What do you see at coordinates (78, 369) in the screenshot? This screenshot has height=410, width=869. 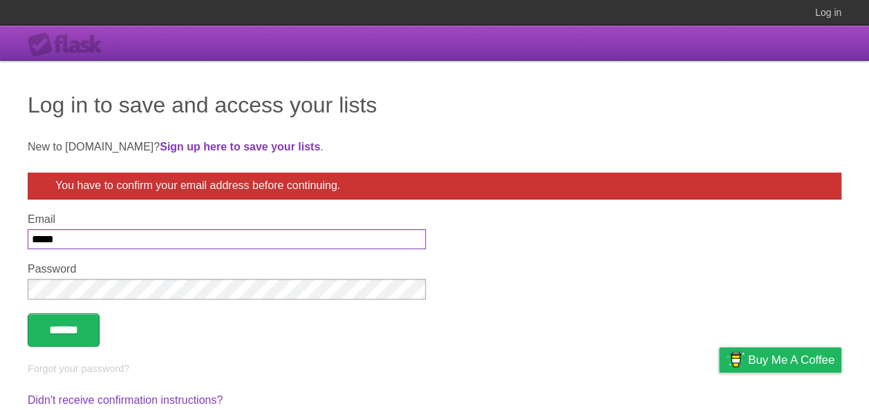 I see `a: Forgot your password?` at bounding box center [78, 369].